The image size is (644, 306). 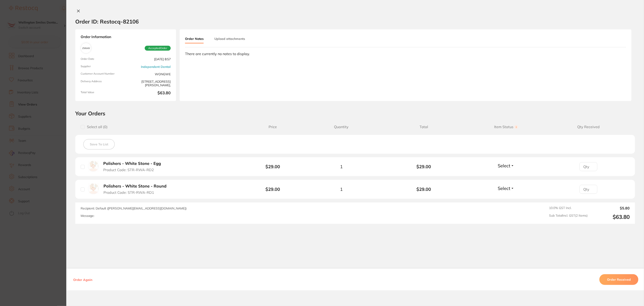 What do you see at coordinates (102, 83) in the screenshot?
I see `span: Delivery Address` at bounding box center [102, 83].